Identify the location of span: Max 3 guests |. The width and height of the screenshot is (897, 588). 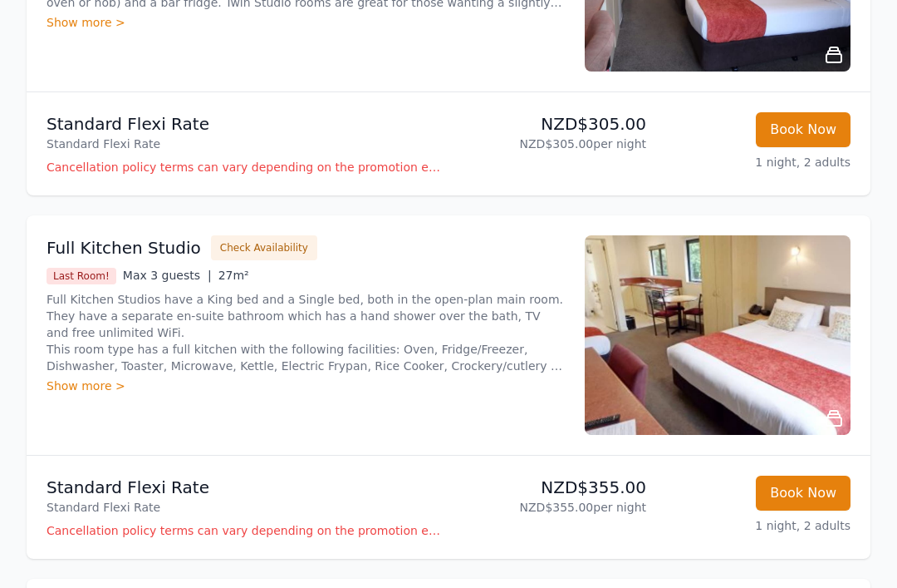
(167, 275).